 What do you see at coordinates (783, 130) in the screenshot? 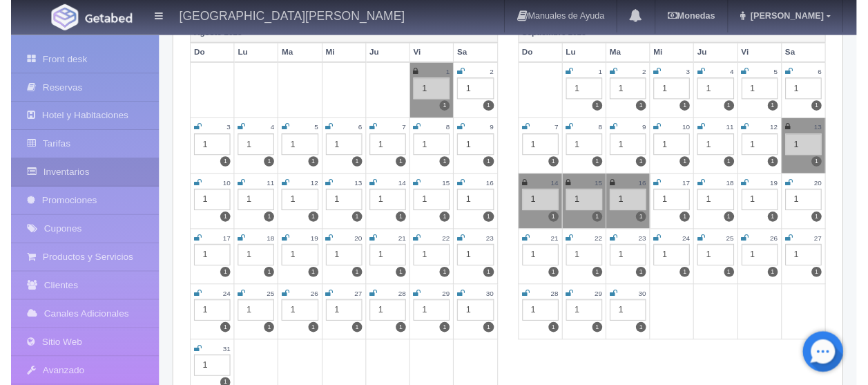
I see `small: 12` at bounding box center [783, 130].